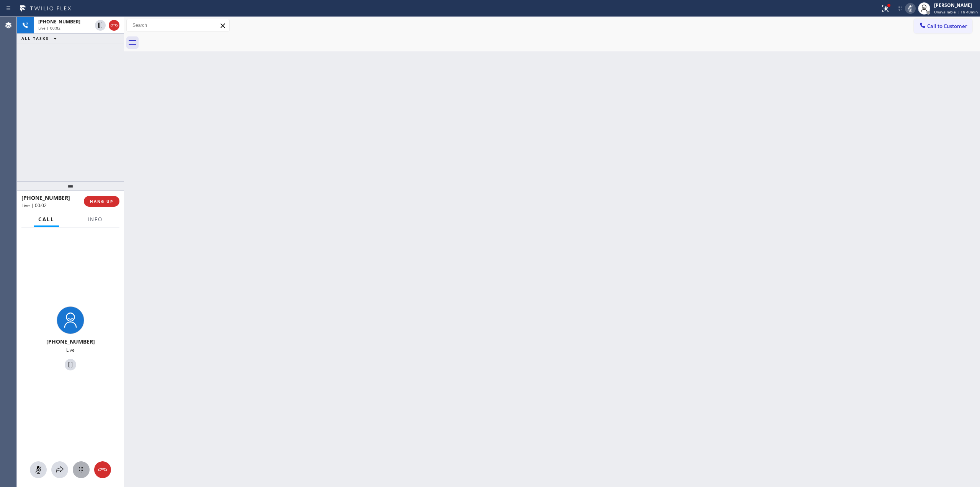 The image size is (980, 487). Describe the element at coordinates (943, 26) in the screenshot. I see `button: Call to Customer` at that location.